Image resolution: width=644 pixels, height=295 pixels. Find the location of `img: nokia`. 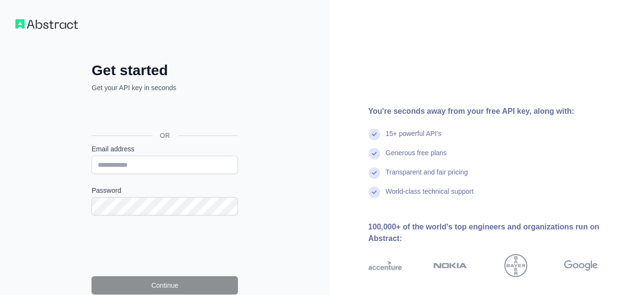

img: nokia is located at coordinates (450, 265).